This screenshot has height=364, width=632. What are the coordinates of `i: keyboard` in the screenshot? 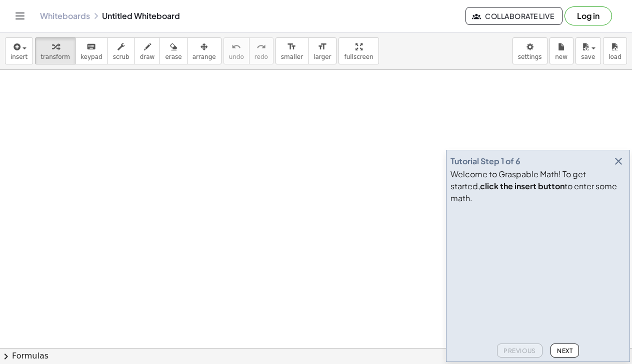 It's located at (91, 47).